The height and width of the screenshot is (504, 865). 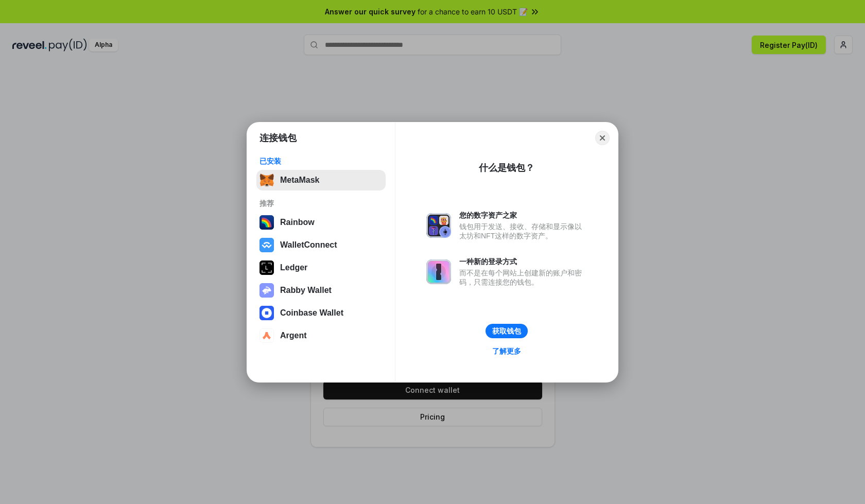 I want to click on div: 了解更多, so click(x=507, y=351).